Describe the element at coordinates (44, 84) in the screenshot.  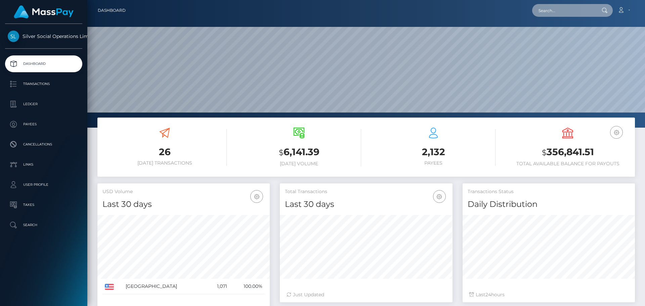
I see `a: Transactions` at that location.